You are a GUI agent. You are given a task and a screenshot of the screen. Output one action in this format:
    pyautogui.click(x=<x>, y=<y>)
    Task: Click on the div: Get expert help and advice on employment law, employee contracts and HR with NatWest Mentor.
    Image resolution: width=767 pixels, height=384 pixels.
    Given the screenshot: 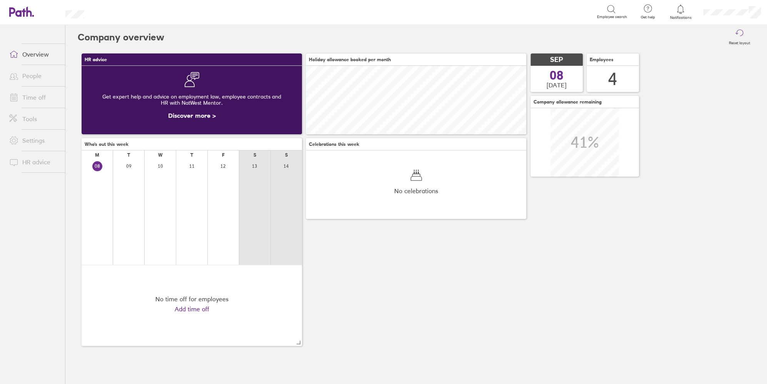 What is the action you would take?
    pyautogui.click(x=192, y=100)
    